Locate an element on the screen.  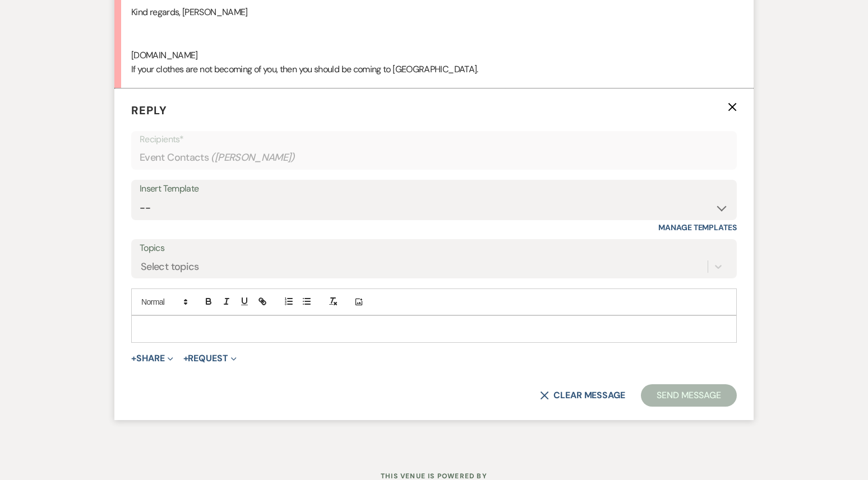
button: Send Message is located at coordinates (689, 396).